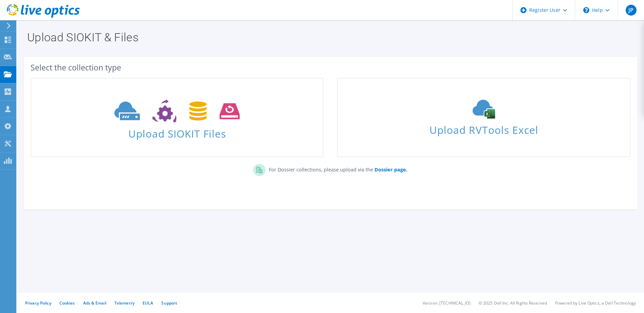  Describe the element at coordinates (177, 132) in the screenshot. I see `span: Upload SIOKIT Files` at that location.